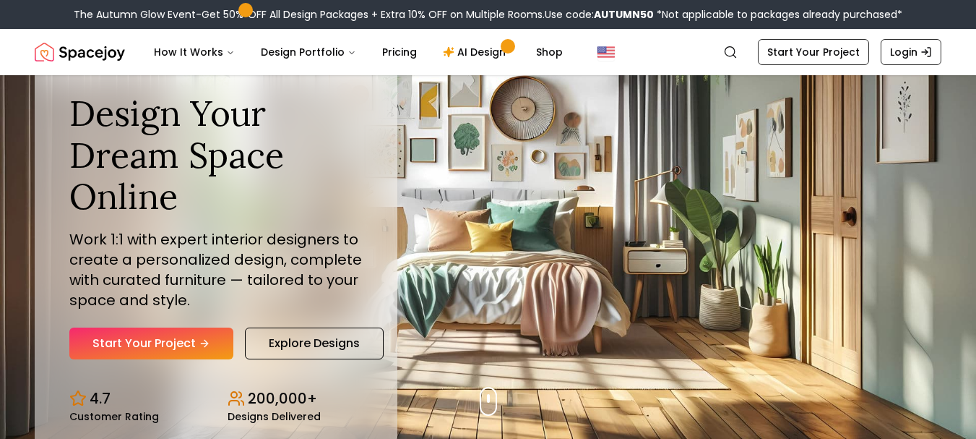  Describe the element at coordinates (100, 398) in the screenshot. I see `p: 4.7` at that location.